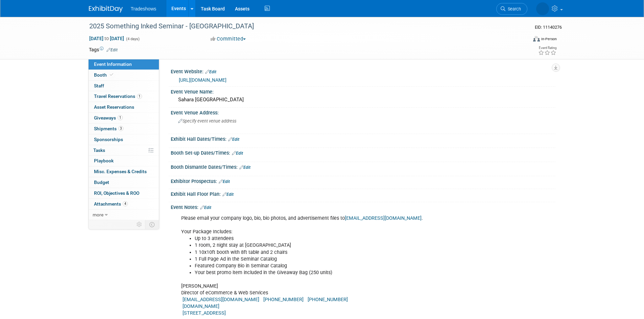 The width and height of the screenshot is (644, 319). What do you see at coordinates (139, 224) in the screenshot?
I see `td: Personalize Event Tab Strip` at bounding box center [139, 224].